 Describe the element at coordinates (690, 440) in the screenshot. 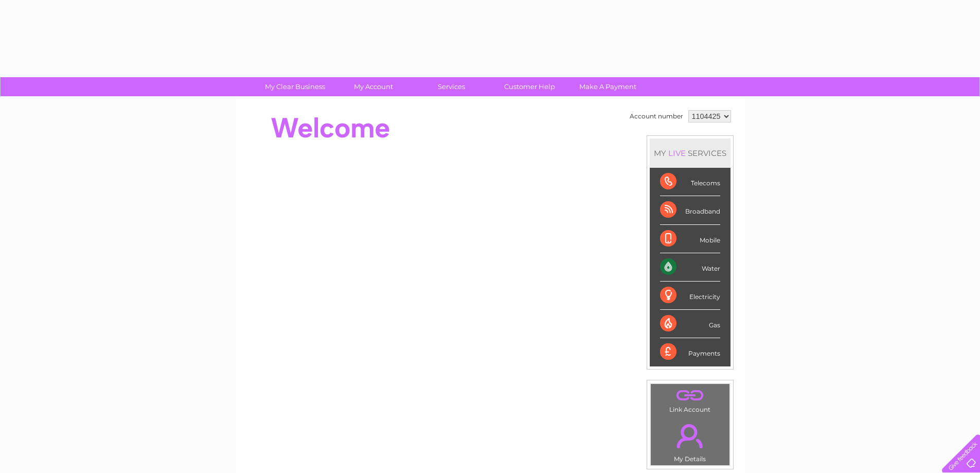

I see `td: My Details` at that location.